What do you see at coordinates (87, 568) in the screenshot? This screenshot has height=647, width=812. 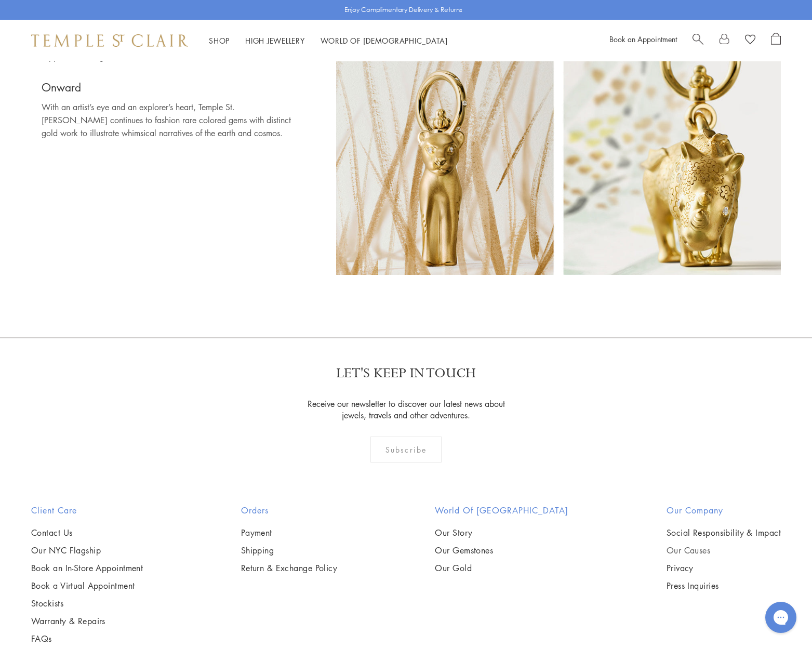 I see `a: Book an In-Store Appointment` at bounding box center [87, 568].